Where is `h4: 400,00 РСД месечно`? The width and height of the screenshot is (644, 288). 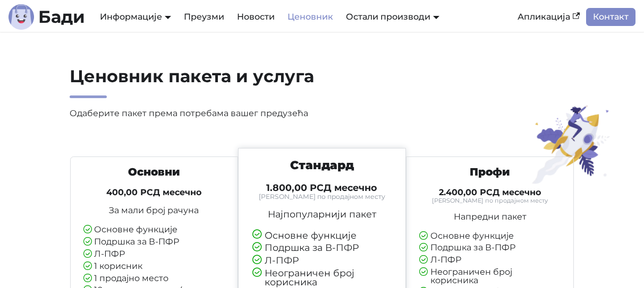
h4: 400,00 РСД месечно is located at coordinates (154, 192).